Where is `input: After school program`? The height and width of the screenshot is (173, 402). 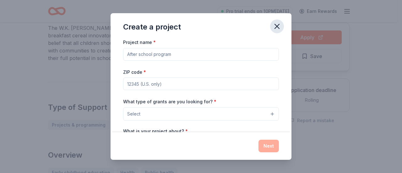
input: After school program is located at coordinates (201, 54).